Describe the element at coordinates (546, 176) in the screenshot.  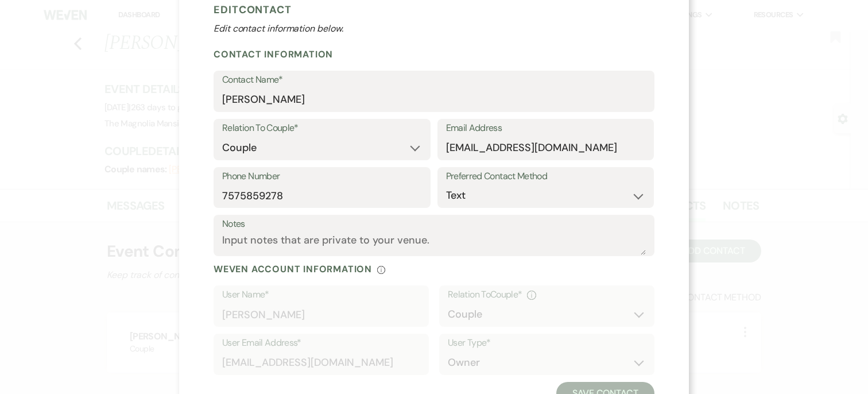
I see `label: Preferred Contact Method` at that location.